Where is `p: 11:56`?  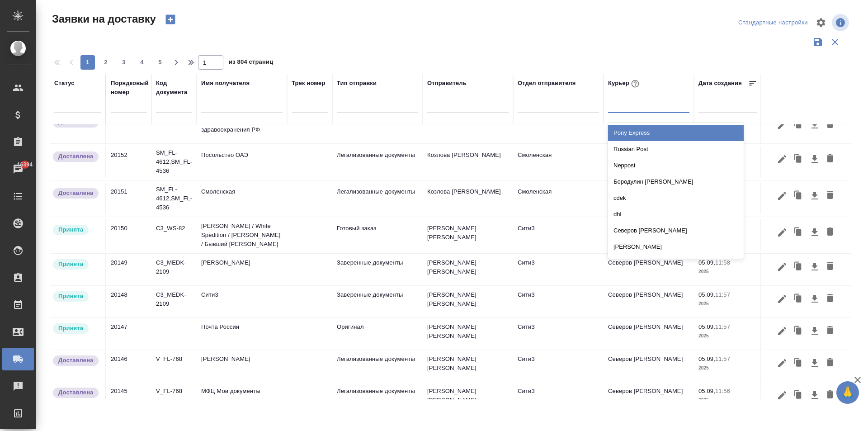
p: 11:56 is located at coordinates (722, 391).